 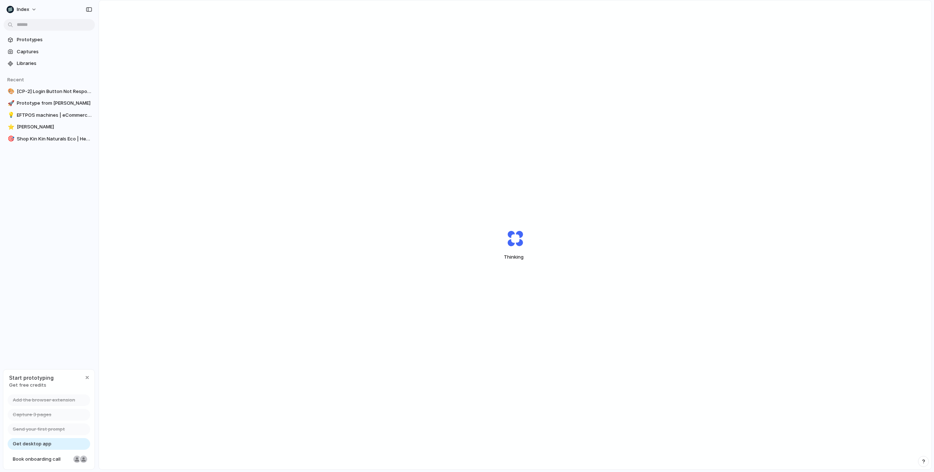 I want to click on div: Christian Iacullo, so click(x=84, y=459).